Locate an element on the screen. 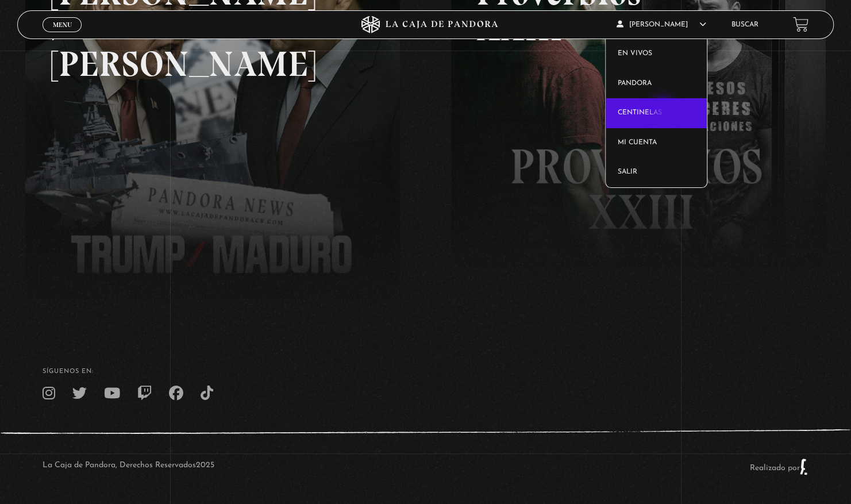 This screenshot has width=851, height=504. span: Cerrar is located at coordinates (62, 35).